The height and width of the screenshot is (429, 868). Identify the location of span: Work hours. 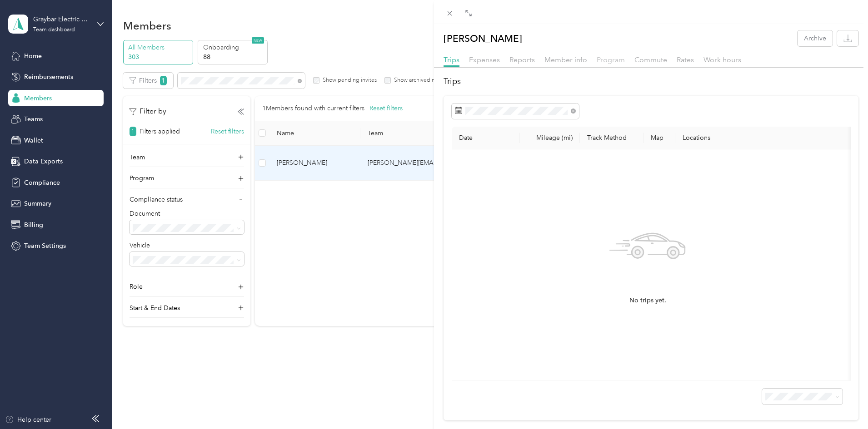
(722, 59).